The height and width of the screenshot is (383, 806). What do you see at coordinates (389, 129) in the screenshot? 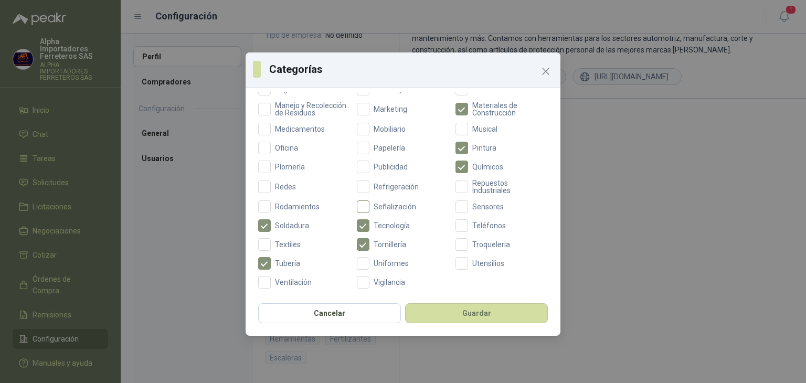
I see `span: Mobiliario` at bounding box center [389, 129].